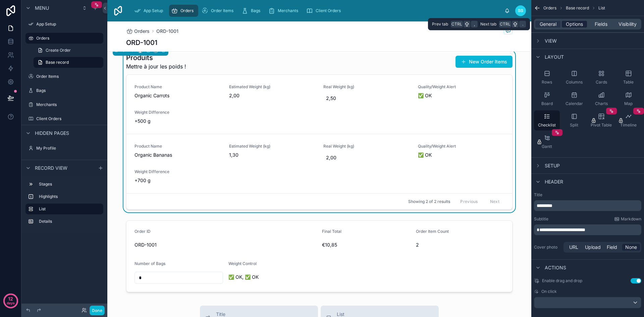 This screenshot has height=317, width=644. I want to click on label: Orders, so click(67, 38).